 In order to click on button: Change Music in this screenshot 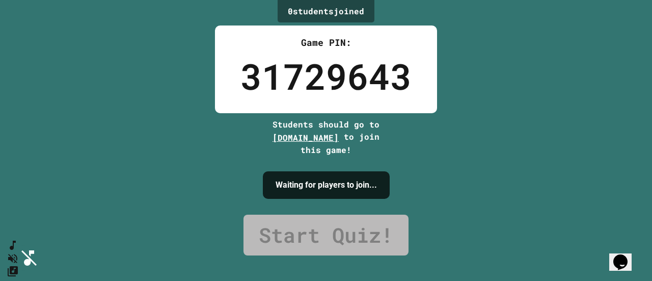, I will do `click(13, 270)`.